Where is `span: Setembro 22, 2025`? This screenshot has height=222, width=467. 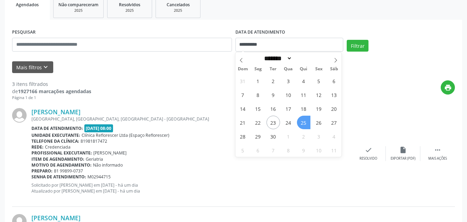 span: Setembro 22, 2025 is located at coordinates (258, 122).